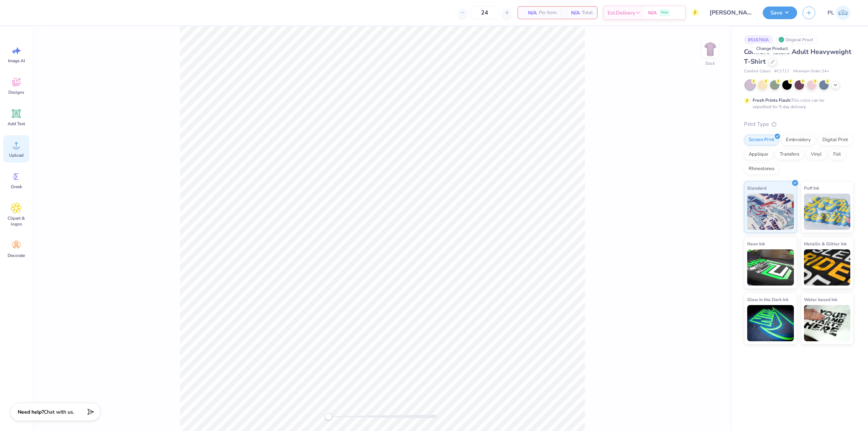 This screenshot has height=431, width=868. I want to click on img: Glow in the Dark Ink, so click(770, 323).